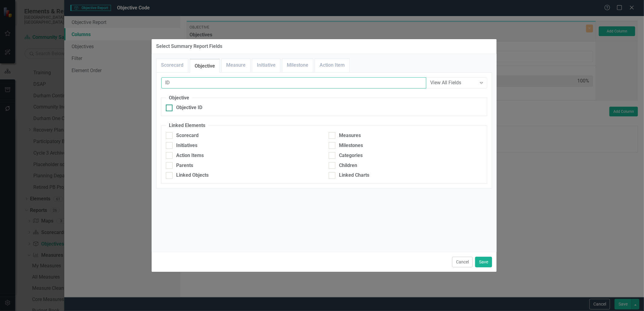  Describe the element at coordinates (189, 46) in the screenshot. I see `div: Select Summary Report Fields` at that location.